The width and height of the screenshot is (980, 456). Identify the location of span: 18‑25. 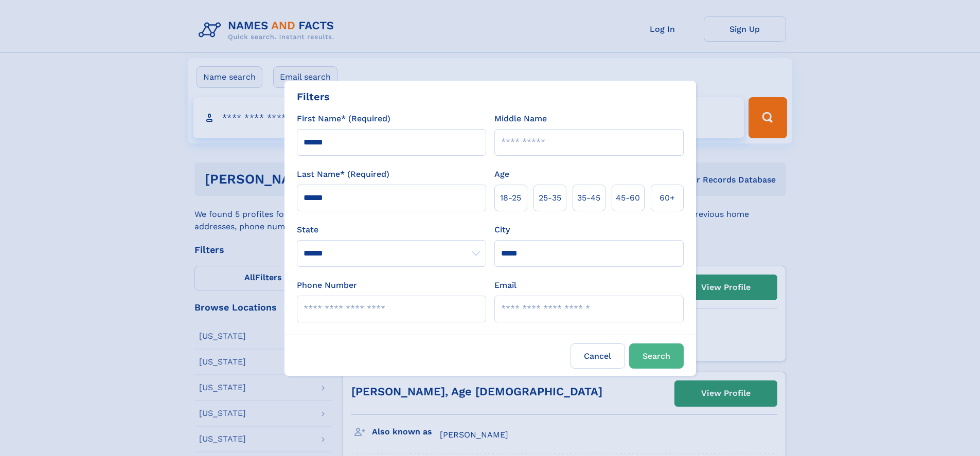
(511, 198).